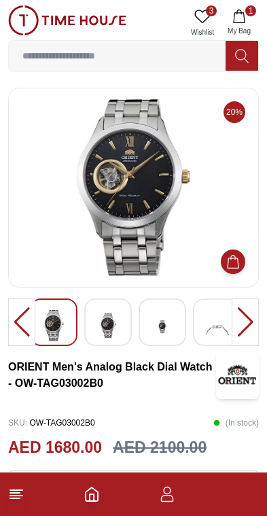 The width and height of the screenshot is (267, 516). Describe the element at coordinates (160, 448) in the screenshot. I see `h3: AED 2100.00` at that location.